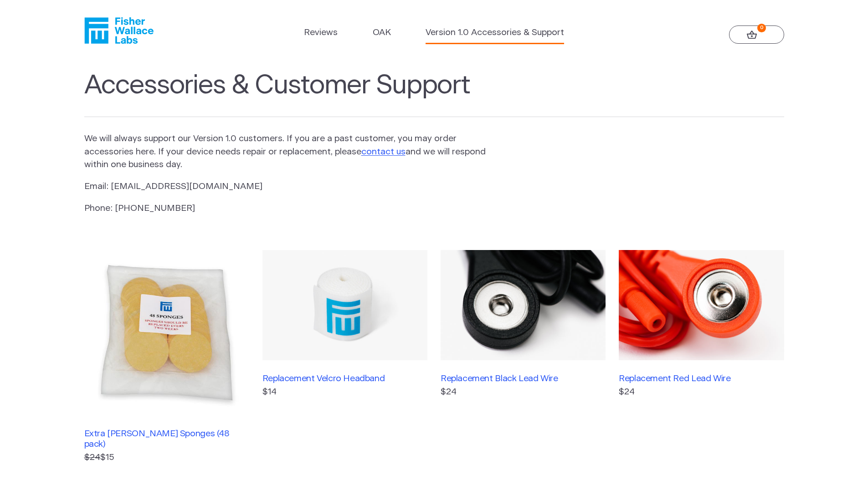 Image resolution: width=868 pixels, height=485 pixels. What do you see at coordinates (762, 28) in the screenshot?
I see `strong: 0` at bounding box center [762, 28].